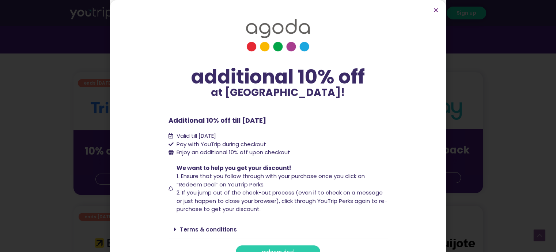 The height and width of the screenshot is (252, 556). I want to click on span: Enjoy an additional 10% off upon checkout, so click(233, 152).